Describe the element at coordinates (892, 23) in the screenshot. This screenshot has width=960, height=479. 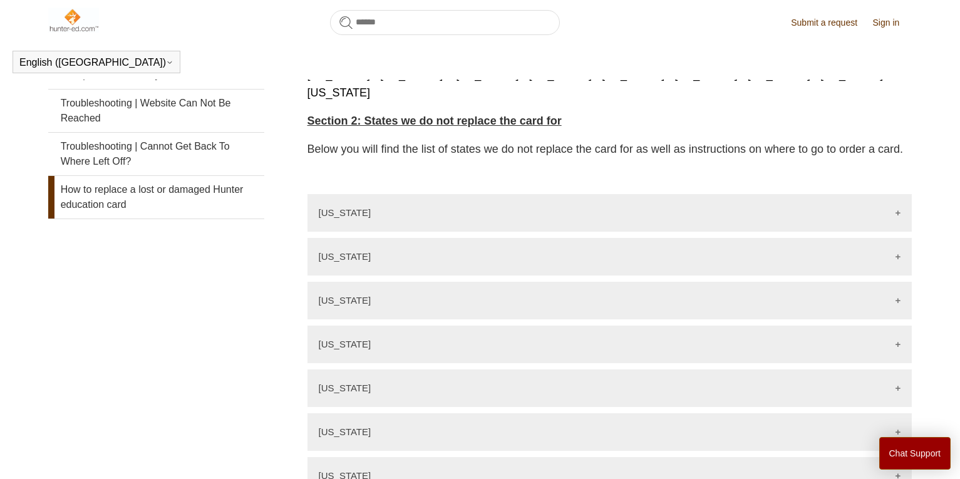
I see `a: Sign in` at that location.